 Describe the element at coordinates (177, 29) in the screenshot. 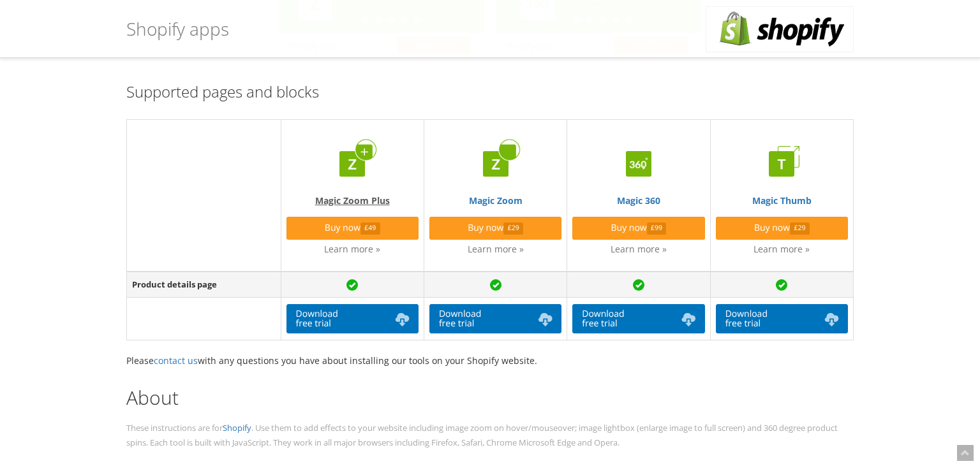

I see `h1: Shopify apps` at that location.